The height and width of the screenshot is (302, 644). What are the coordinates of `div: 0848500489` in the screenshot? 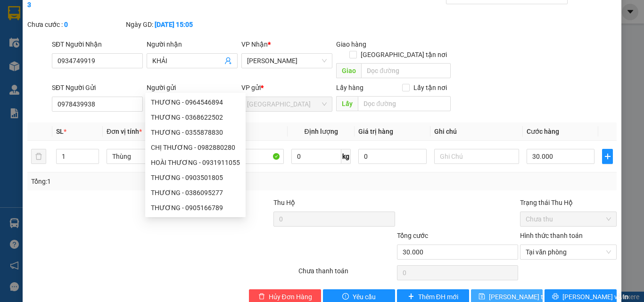 It's located at (148, 47).